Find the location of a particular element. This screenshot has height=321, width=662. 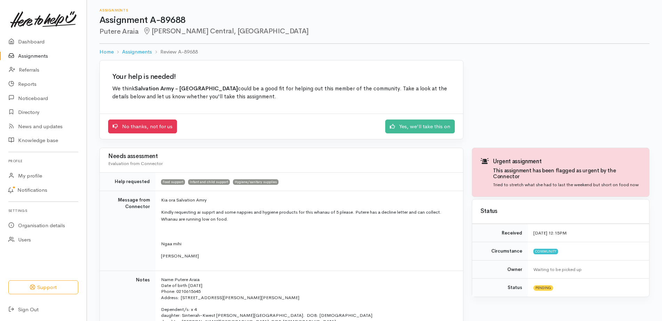

h6: Settings is located at coordinates (43, 211).